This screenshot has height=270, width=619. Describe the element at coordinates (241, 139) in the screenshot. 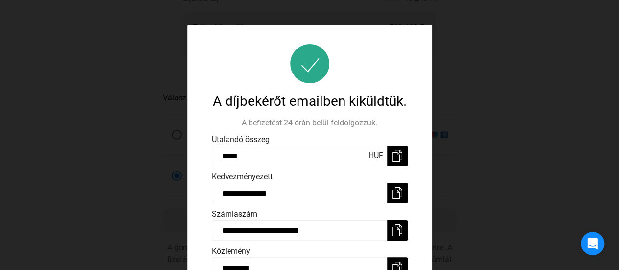

I see `span: Utalandó összeg` at that location.